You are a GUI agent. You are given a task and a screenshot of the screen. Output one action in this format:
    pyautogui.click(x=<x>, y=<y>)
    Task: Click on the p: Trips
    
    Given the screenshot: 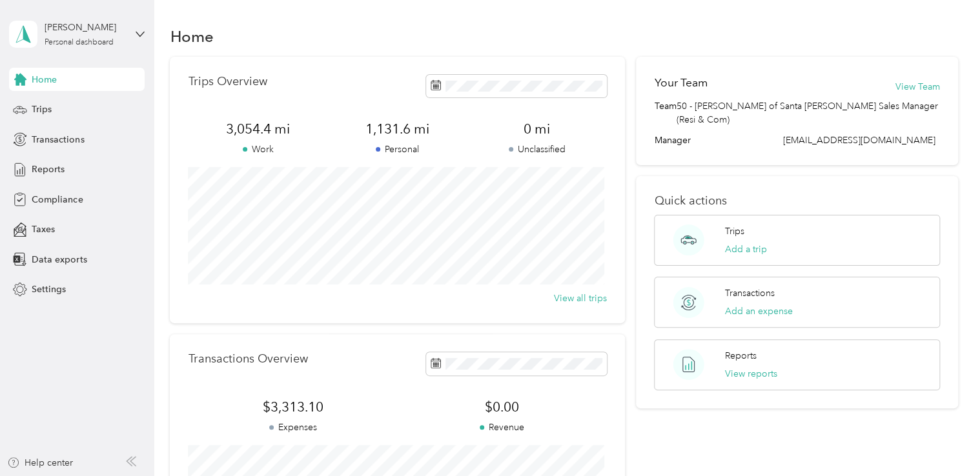 What is the action you would take?
    pyautogui.click(x=735, y=231)
    